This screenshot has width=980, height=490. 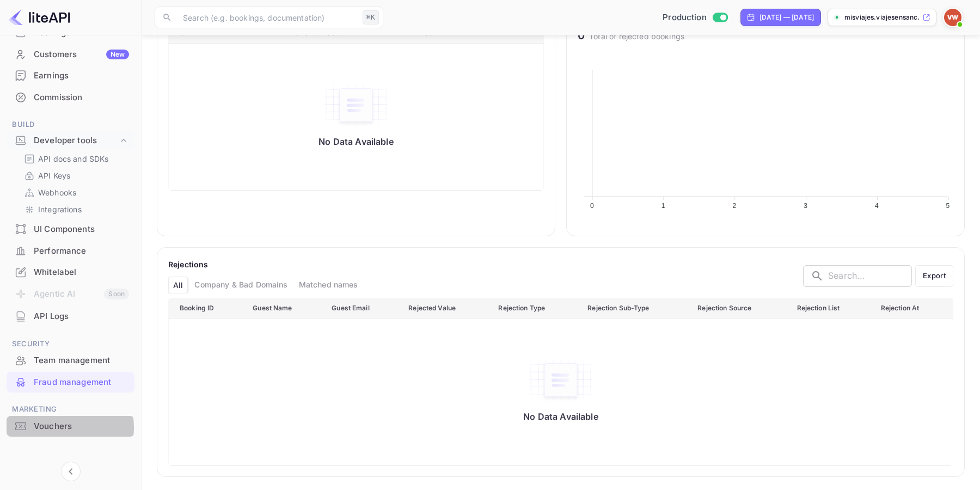 What do you see at coordinates (739, 307) in the screenshot?
I see `th: Rejection Source` at bounding box center [739, 307].